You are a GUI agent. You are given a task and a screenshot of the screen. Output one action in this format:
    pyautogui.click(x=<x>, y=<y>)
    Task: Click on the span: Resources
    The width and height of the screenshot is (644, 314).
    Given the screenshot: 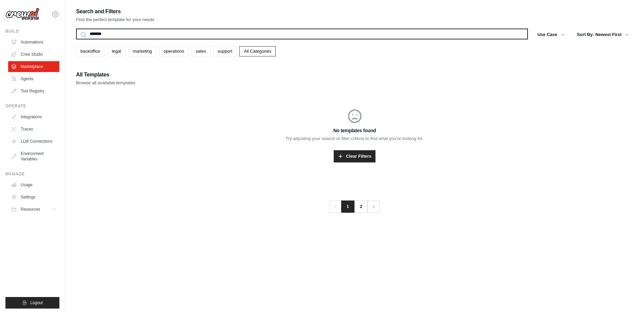 What is the action you would take?
    pyautogui.click(x=30, y=209)
    